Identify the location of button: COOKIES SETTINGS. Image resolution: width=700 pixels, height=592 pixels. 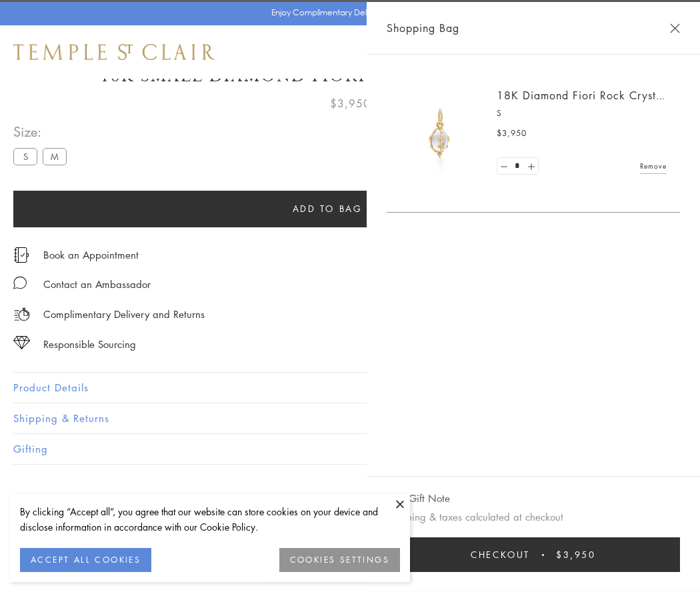
(340, 561).